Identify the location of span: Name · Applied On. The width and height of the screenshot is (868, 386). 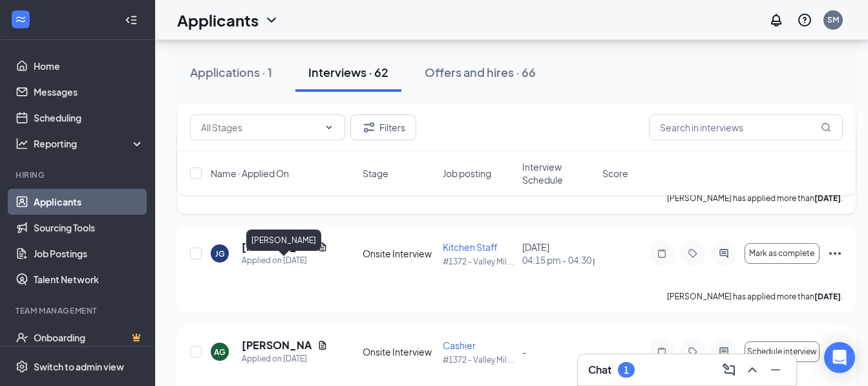
(250, 173).